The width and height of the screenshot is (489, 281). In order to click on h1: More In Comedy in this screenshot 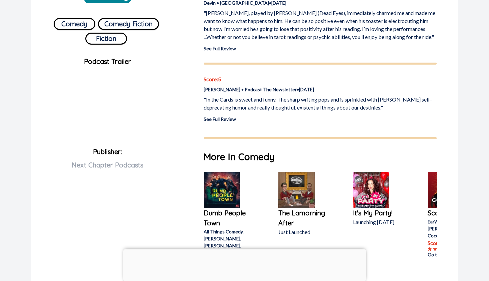, I will do `click(320, 157)`.